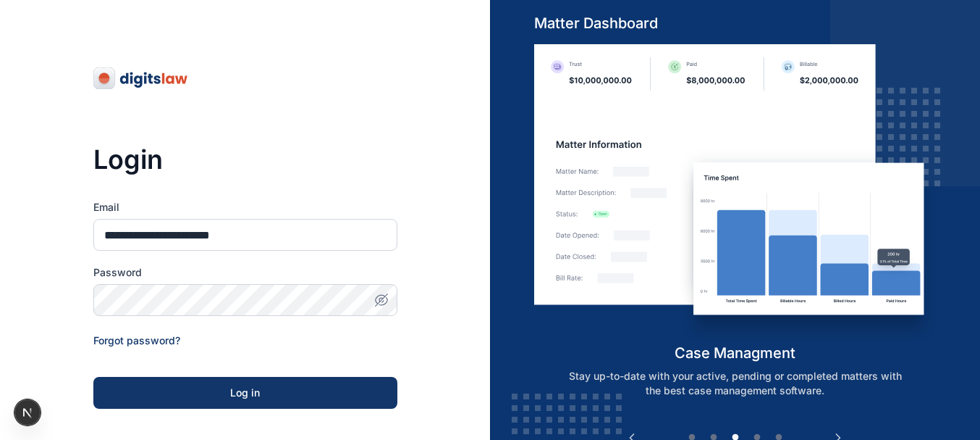 The height and width of the screenshot is (440, 980). Describe the element at coordinates (245, 160) in the screenshot. I see `h3: Login` at that location.